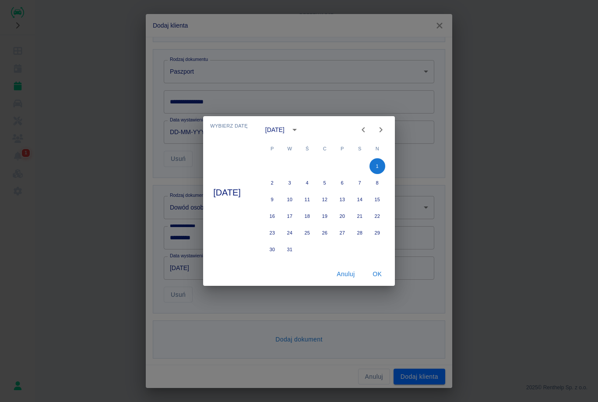 Image resolution: width=598 pixels, height=402 pixels. Describe the element at coordinates (325, 216) in the screenshot. I see `button: 19` at that location.